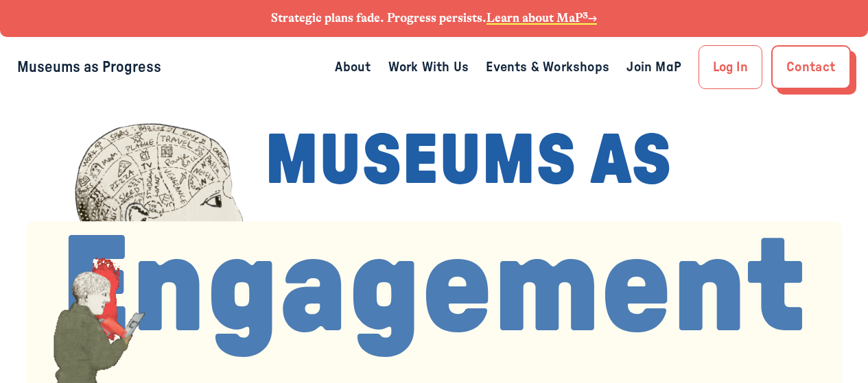  What do you see at coordinates (428, 67) in the screenshot?
I see `a: Work With Us` at bounding box center [428, 67].